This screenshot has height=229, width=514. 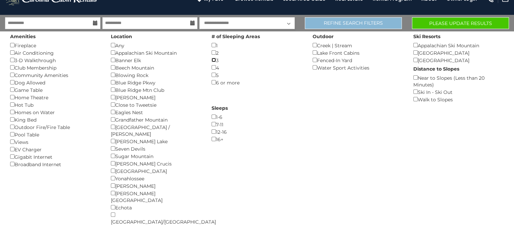 What do you see at coordinates (458, 92) in the screenshot?
I see `div: Ski In - Ski Out` at bounding box center [458, 92].